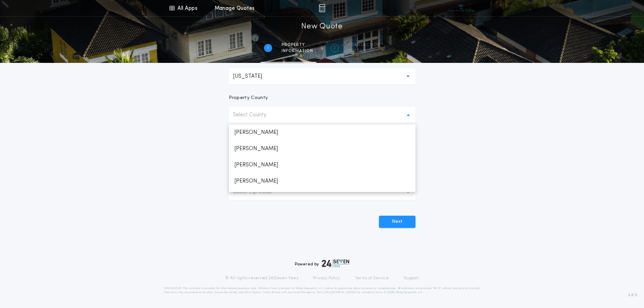  What do you see at coordinates (297, 51) in the screenshot?
I see `span: information` at bounding box center [297, 51].